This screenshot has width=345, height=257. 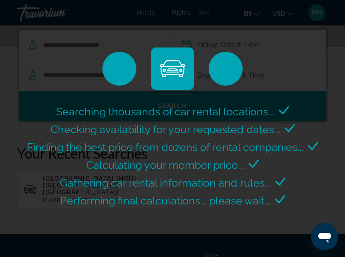 What do you see at coordinates (165, 129) in the screenshot?
I see `span: Checking availability for your requested dates...` at bounding box center [165, 129].